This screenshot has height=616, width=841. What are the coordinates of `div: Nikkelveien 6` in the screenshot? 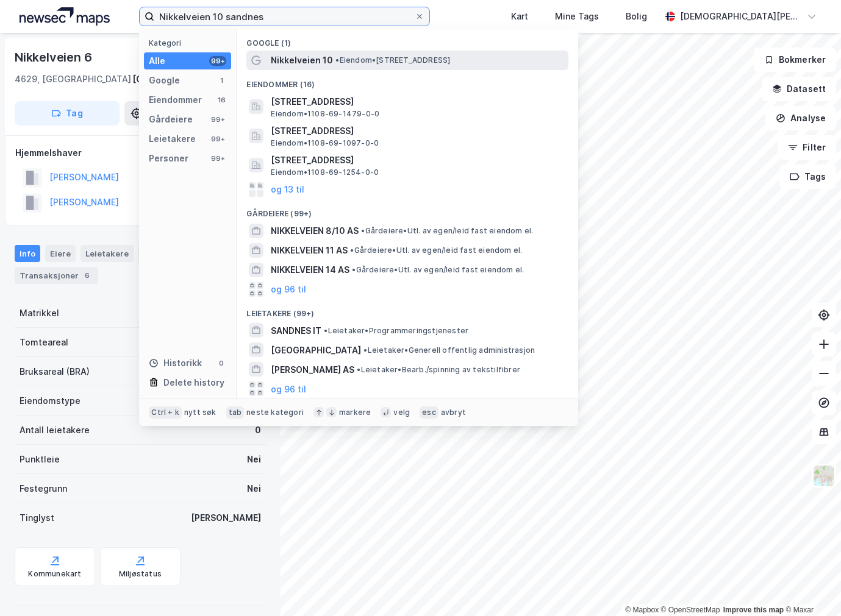 It's located at (54, 57).